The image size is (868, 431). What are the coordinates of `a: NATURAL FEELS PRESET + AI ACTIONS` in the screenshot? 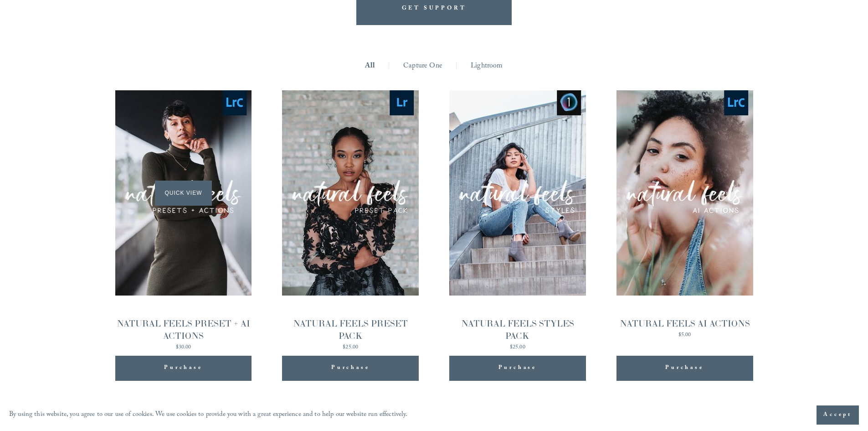 It's located at (184, 221).